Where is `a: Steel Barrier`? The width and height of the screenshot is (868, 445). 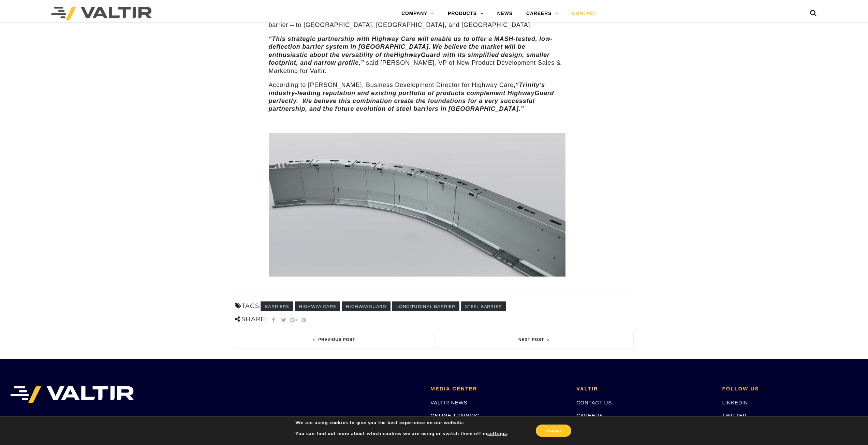
a: Steel Barrier is located at coordinates (483, 306).